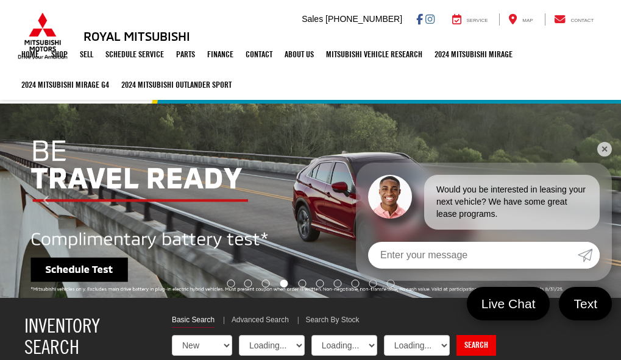 The width and height of the screenshot is (621, 360). Describe the element at coordinates (582, 20) in the screenshot. I see `span: Contact` at that location.